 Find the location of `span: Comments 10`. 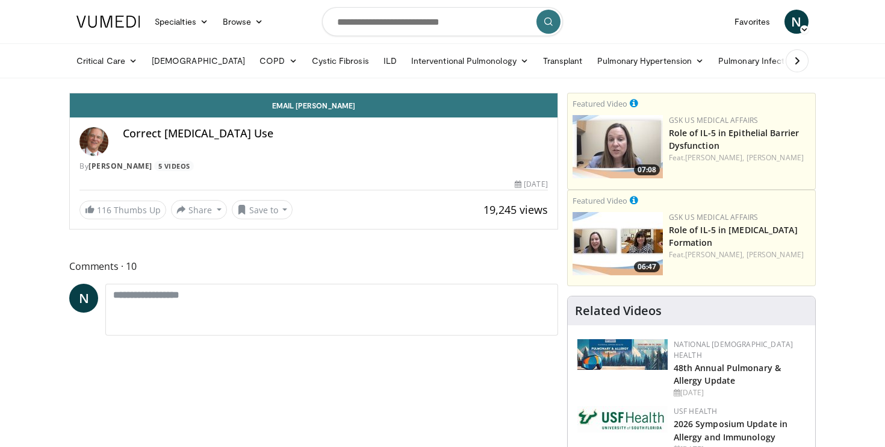

span: Comments 10 is located at coordinates (314, 266).